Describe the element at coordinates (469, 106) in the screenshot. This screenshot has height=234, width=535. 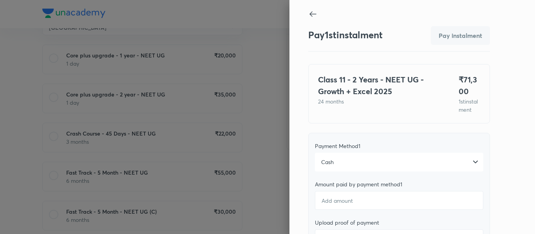
I see `p: 1 st instalment` at that location.